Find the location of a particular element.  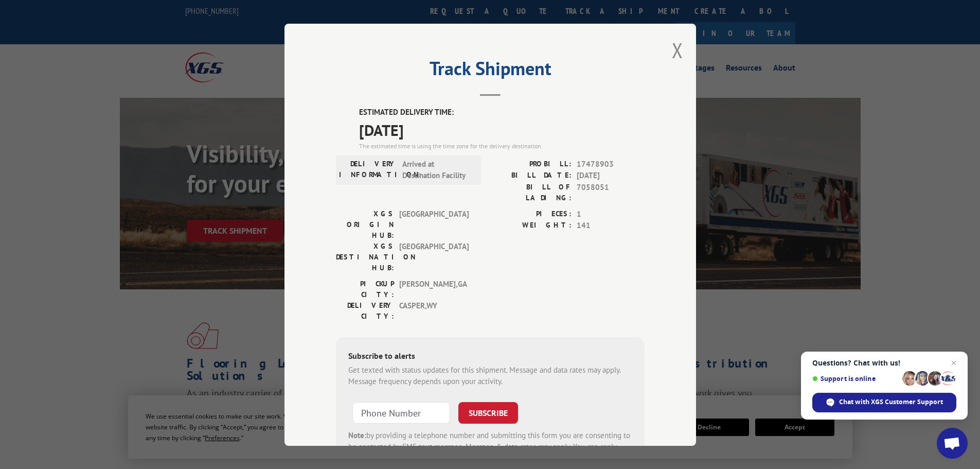

label: DELIVERY CITY: is located at coordinates (365, 310).